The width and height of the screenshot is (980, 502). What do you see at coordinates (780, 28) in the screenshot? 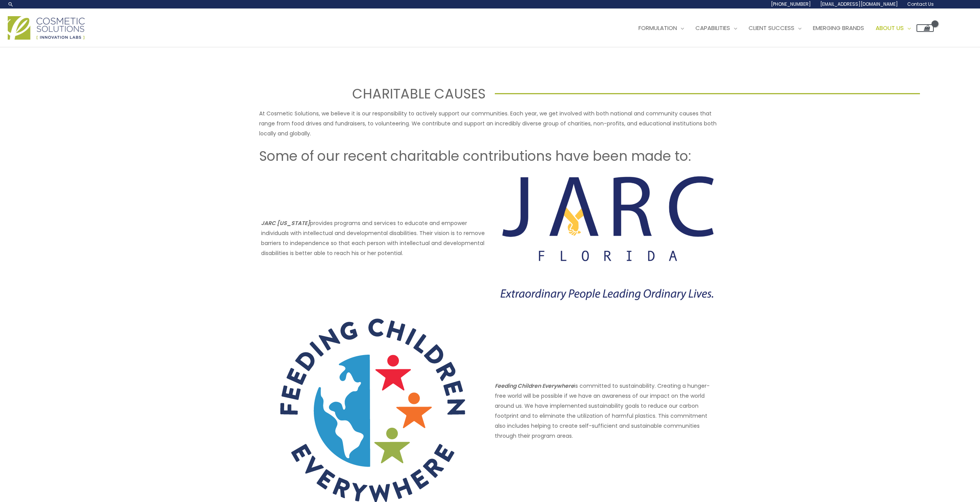
I see `nav: Site Navigation` at bounding box center [780, 28].